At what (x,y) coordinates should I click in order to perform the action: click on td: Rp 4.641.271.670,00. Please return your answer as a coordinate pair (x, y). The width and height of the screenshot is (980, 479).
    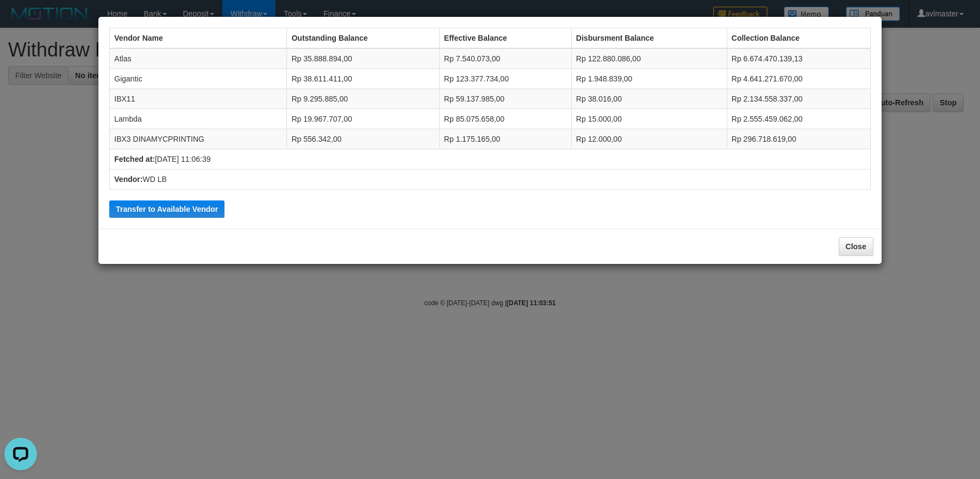
    Looking at the image, I should click on (799, 79).